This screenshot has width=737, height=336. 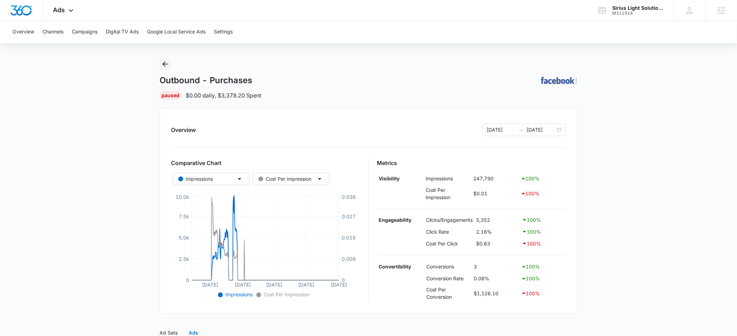 I want to click on button: Back, so click(x=165, y=64).